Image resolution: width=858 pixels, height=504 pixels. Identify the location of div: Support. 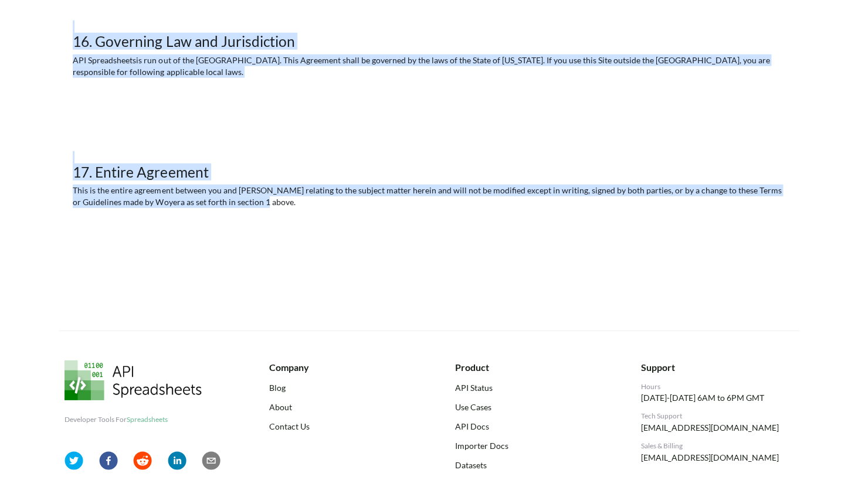
(716, 367).